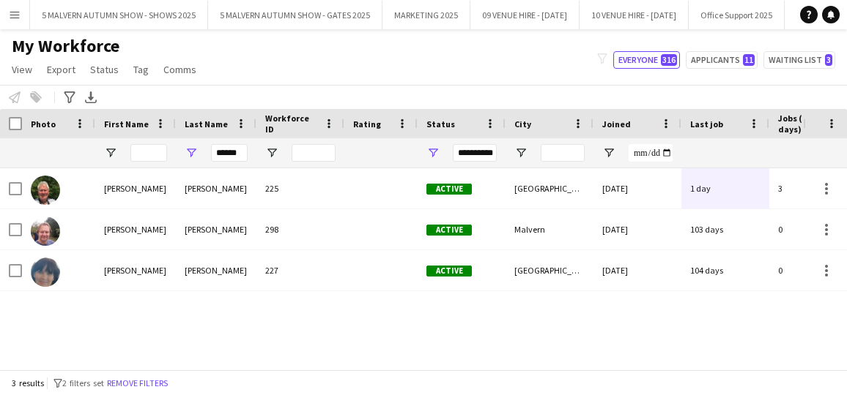 This screenshot has width=847, height=395. What do you see at coordinates (104, 70) in the screenshot?
I see `a: Status` at bounding box center [104, 70].